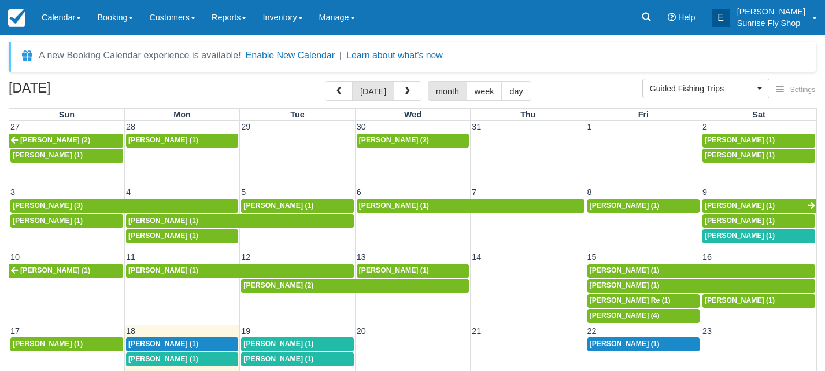  Describe the element at coordinates (485, 91) in the screenshot. I see `button: week` at that location.